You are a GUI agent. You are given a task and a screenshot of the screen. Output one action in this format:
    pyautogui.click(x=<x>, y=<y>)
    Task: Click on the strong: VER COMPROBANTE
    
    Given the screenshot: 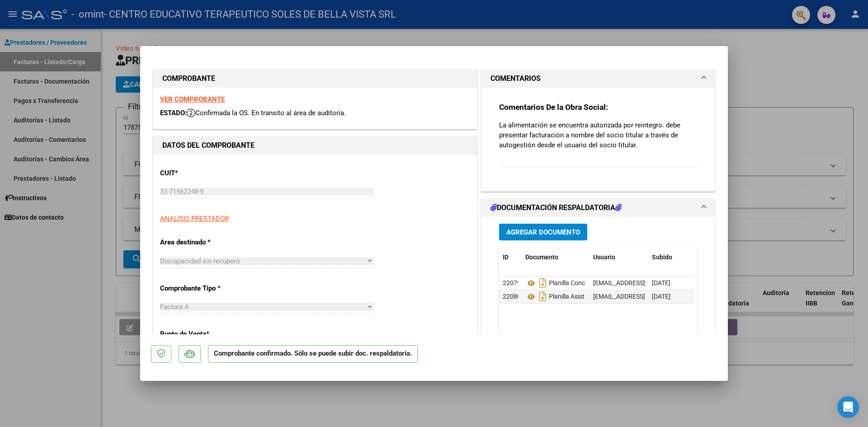 What is the action you would take?
    pyautogui.click(x=192, y=100)
    